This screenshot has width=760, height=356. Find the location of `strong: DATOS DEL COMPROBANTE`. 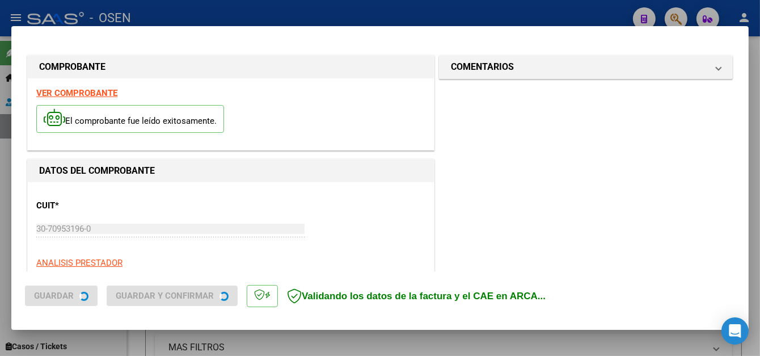

strong: DATOS DEL COMPROBANTE is located at coordinates (97, 170).